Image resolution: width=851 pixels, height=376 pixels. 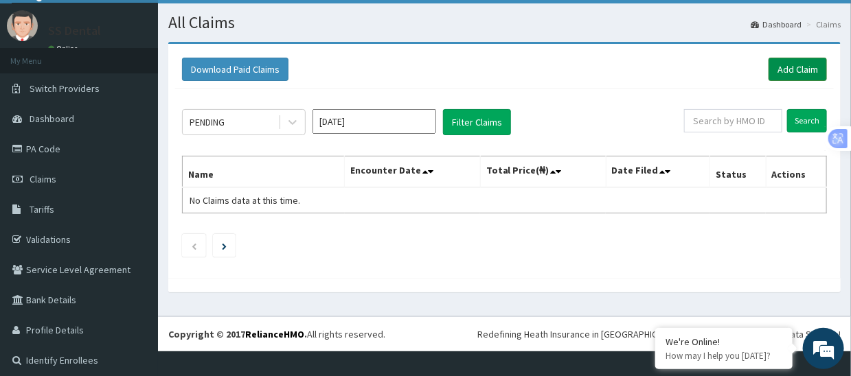 What do you see at coordinates (724, 342) in the screenshot?
I see `div: We're Online!` at bounding box center [724, 342].